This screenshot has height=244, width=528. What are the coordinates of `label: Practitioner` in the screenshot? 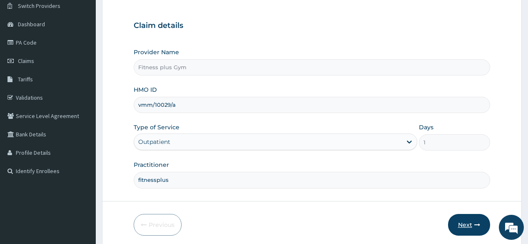 It's located at (151, 164).